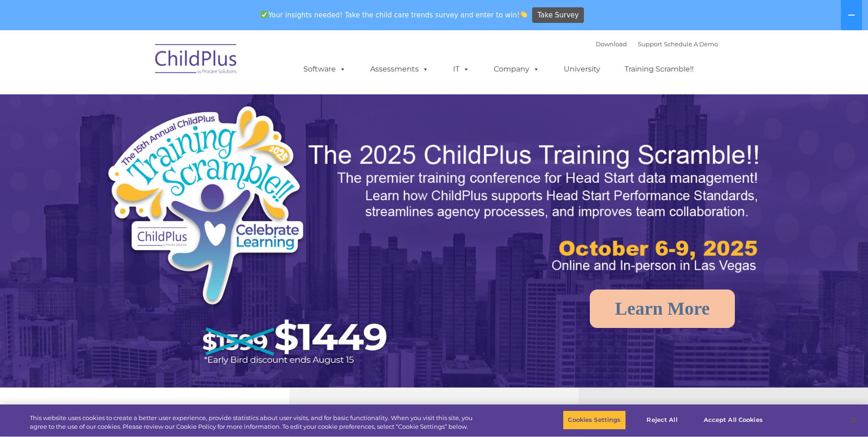 The width and height of the screenshot is (868, 437). I want to click on a: Company, so click(517, 69).